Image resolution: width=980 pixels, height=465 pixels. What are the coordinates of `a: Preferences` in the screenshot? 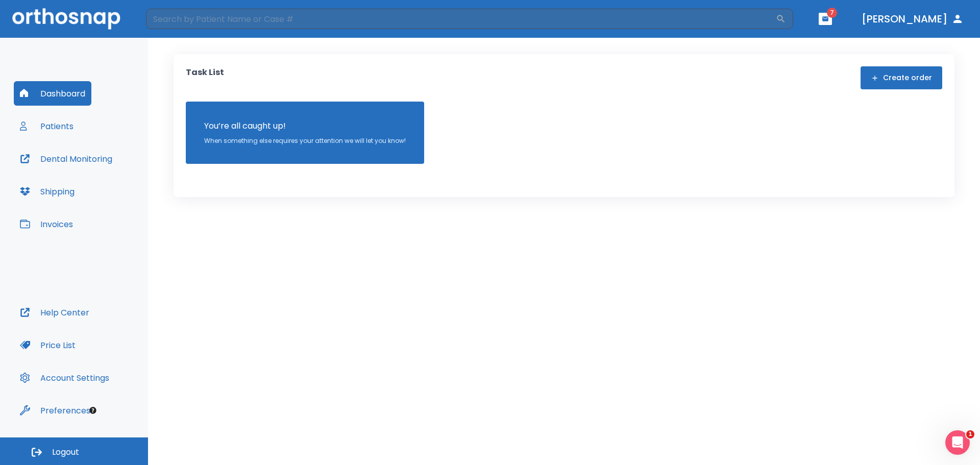 It's located at (55, 410).